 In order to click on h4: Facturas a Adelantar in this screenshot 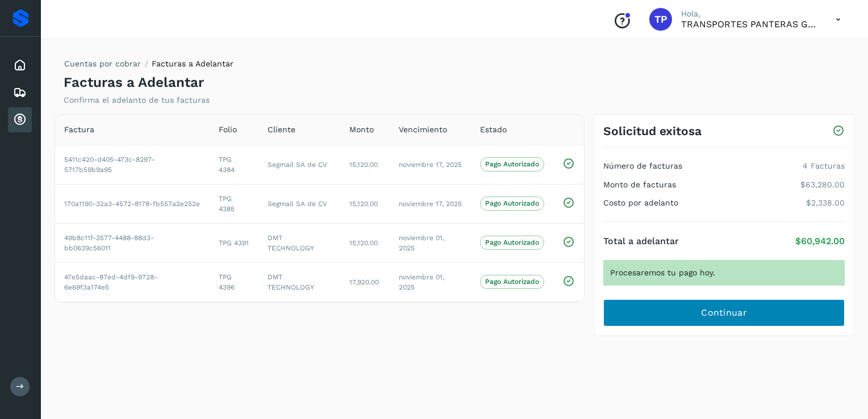, I will do `click(134, 82)`.